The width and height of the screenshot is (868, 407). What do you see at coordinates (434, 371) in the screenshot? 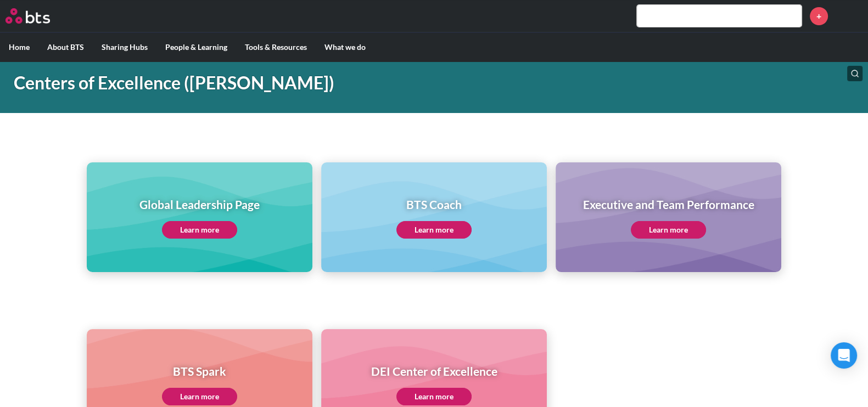
I see `h1: DEI Center of Excellence` at bounding box center [434, 371].